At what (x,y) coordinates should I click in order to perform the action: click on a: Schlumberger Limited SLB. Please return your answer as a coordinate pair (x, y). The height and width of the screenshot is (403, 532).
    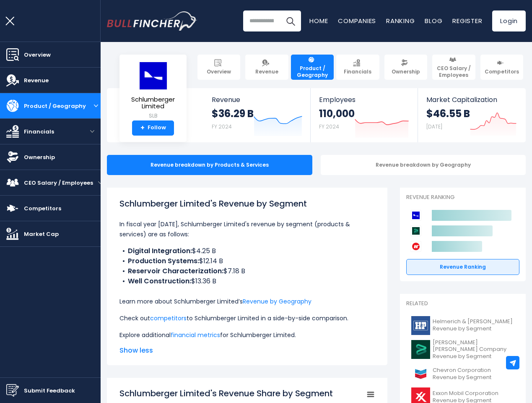
    Looking at the image, I should click on (153, 91).